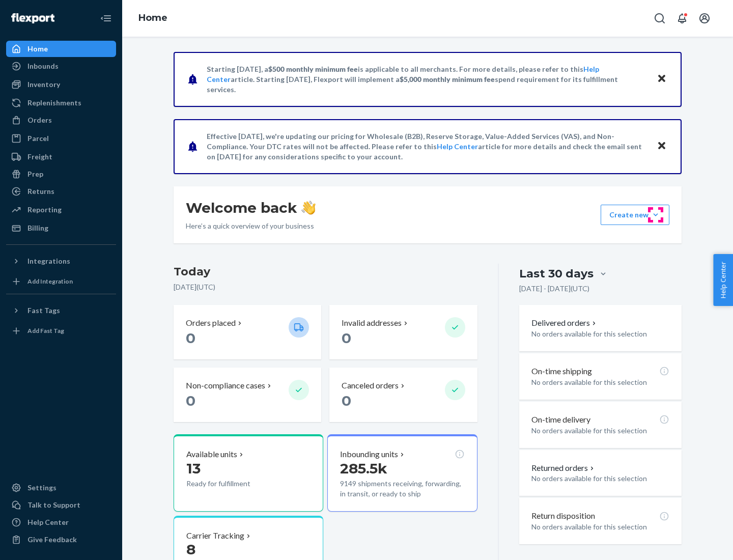 The height and width of the screenshot is (560, 733). What do you see at coordinates (313, 69) in the screenshot?
I see `span: $500 monthly minimum fee` at bounding box center [313, 69].